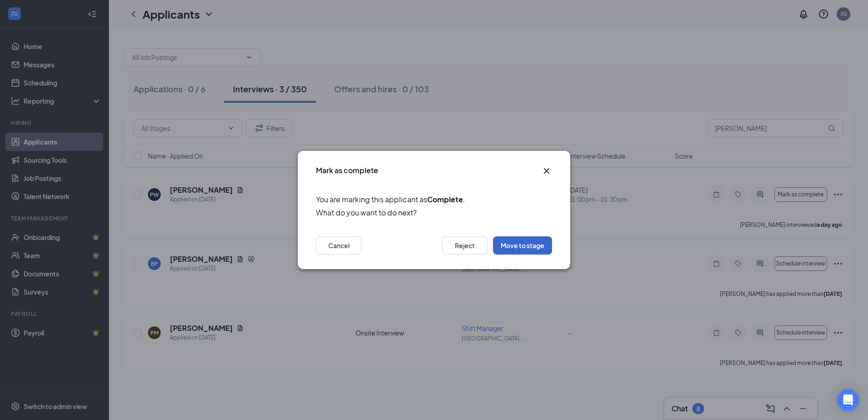  What do you see at coordinates (546, 171) in the screenshot?
I see `button: Close` at bounding box center [546, 171].